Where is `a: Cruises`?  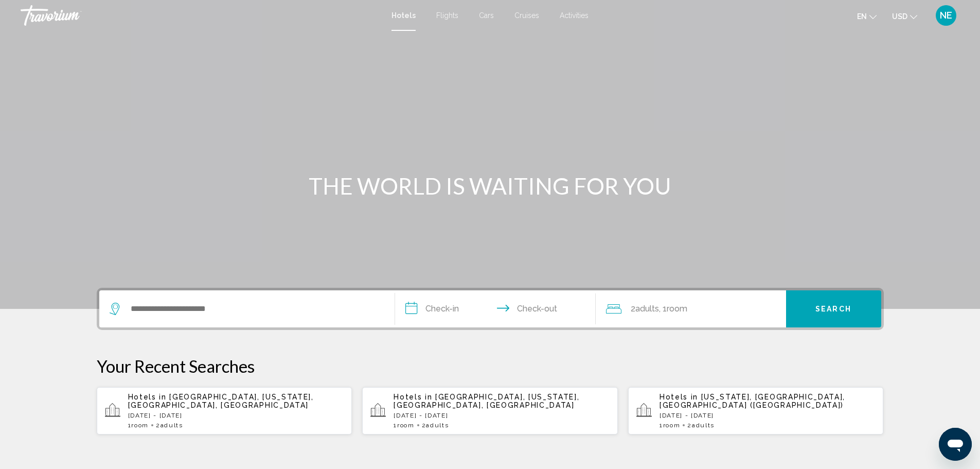
a: Cruises is located at coordinates (527, 16).